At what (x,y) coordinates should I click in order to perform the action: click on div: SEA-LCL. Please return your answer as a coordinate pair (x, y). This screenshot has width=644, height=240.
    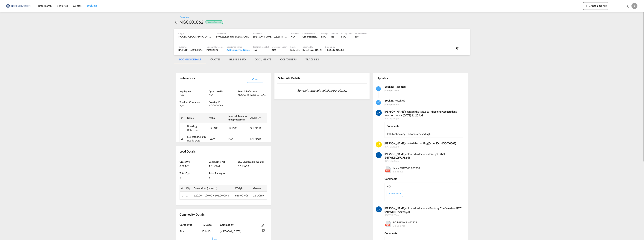
    Looking at the image, I should click on (295, 50).